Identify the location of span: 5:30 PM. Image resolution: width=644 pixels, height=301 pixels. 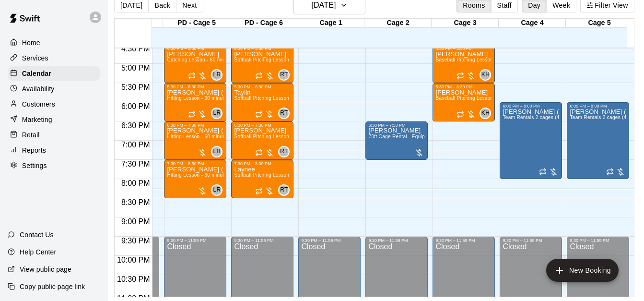
(136, 87).